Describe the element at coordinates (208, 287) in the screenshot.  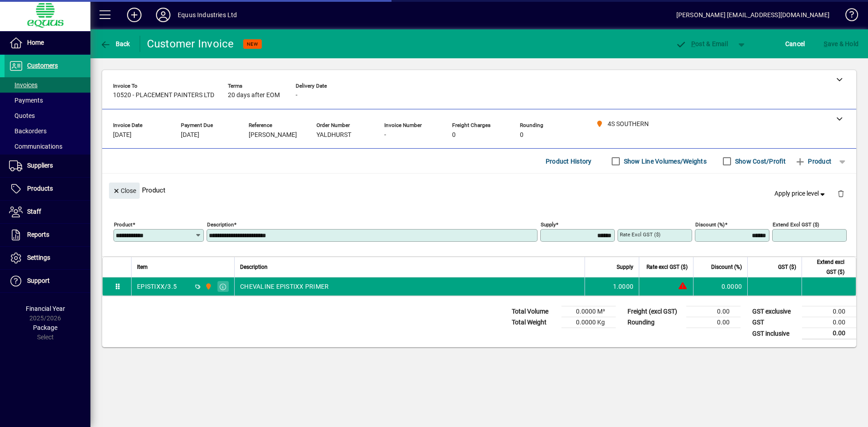
I see `span: 4S SOUTHERN` at that location.